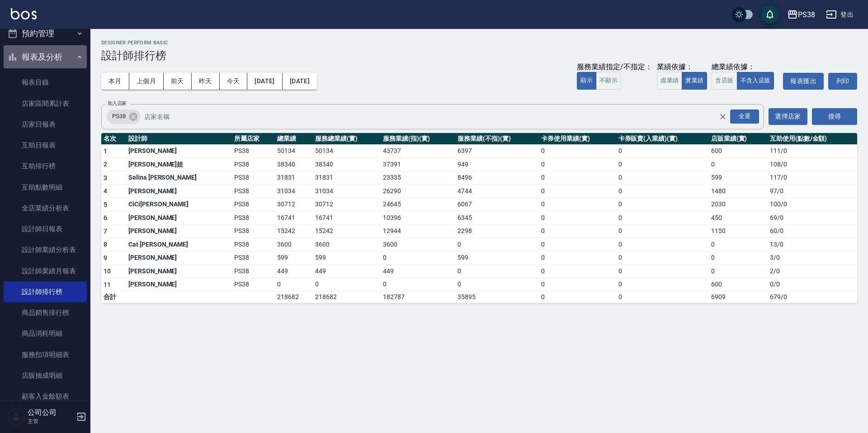 The image size is (868, 433). What do you see at coordinates (682, 67) in the screenshot?
I see `div: 業績依據：` at bounding box center [682, 67].